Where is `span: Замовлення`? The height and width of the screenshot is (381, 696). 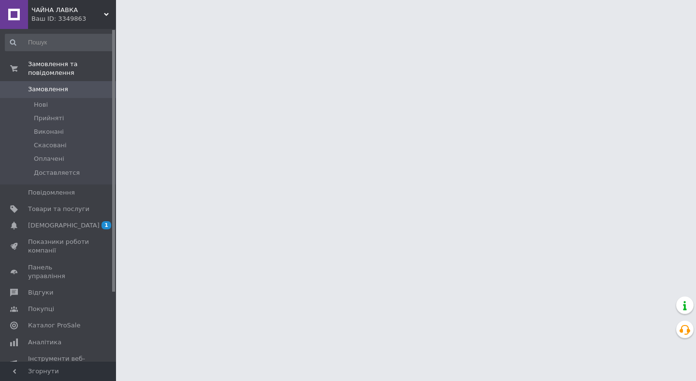
span: Замовлення is located at coordinates (48, 89).